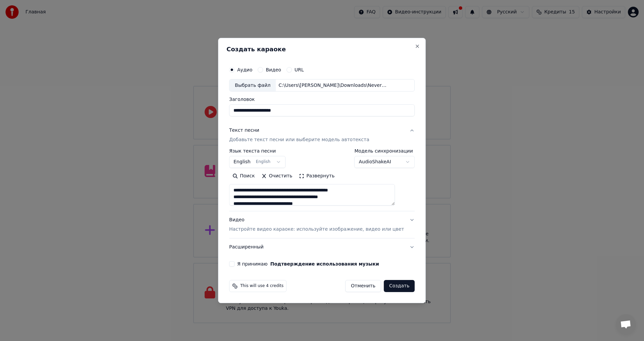  Describe the element at coordinates (322, 49) in the screenshot. I see `h2: Создать караоке` at that location.